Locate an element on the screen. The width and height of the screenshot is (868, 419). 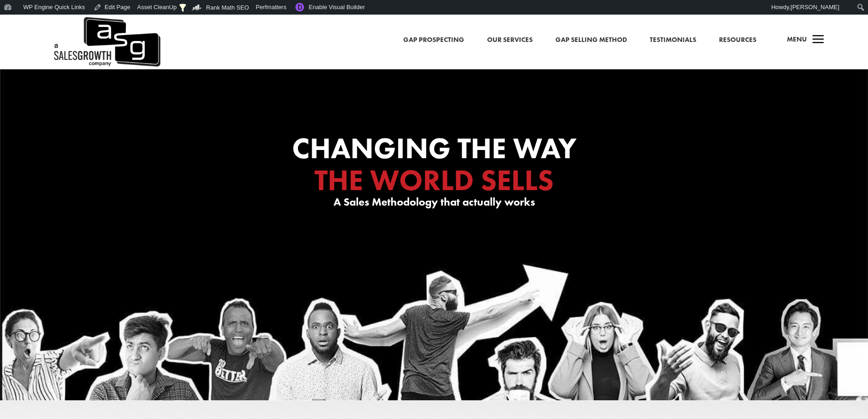
span: The World Sells is located at coordinates (434, 180).